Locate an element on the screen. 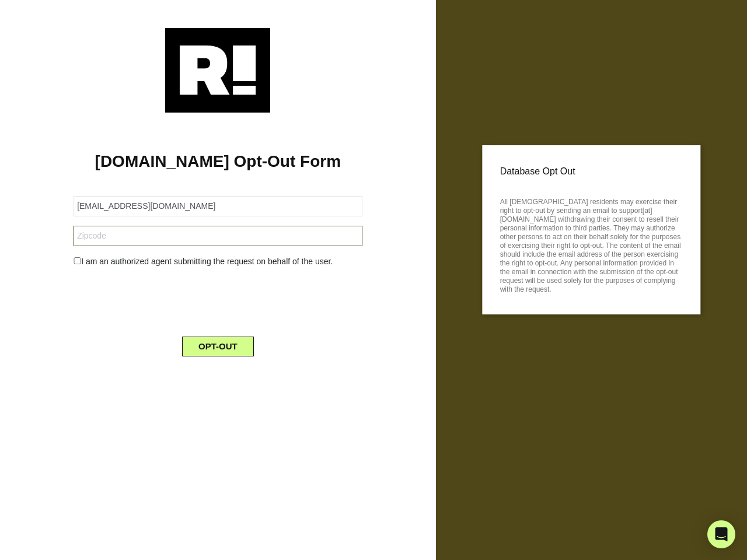  p: Database Opt Out is located at coordinates (592, 172).